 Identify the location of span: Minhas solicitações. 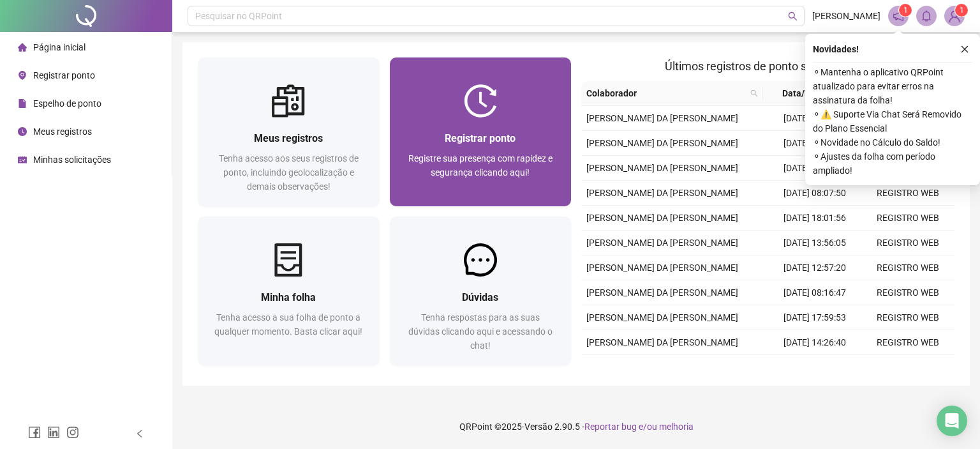
(72, 159).